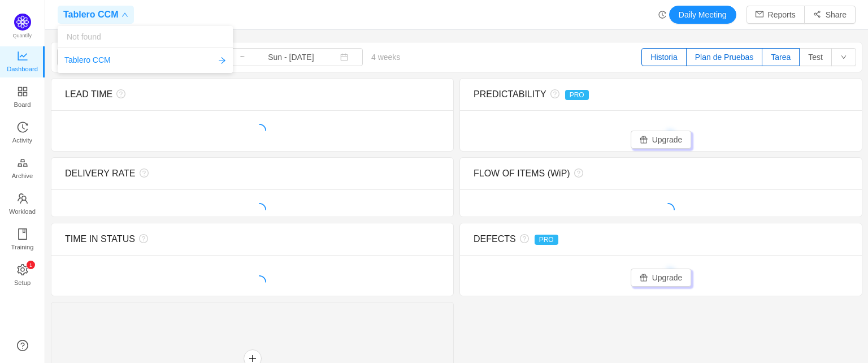  What do you see at coordinates (23, 35) in the screenshot?
I see `span: Quantify` at bounding box center [23, 35].